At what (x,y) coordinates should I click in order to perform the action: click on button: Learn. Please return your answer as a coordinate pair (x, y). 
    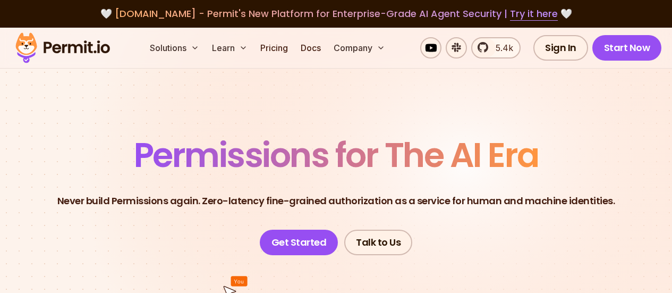
    Looking at the image, I should click on (229, 48).